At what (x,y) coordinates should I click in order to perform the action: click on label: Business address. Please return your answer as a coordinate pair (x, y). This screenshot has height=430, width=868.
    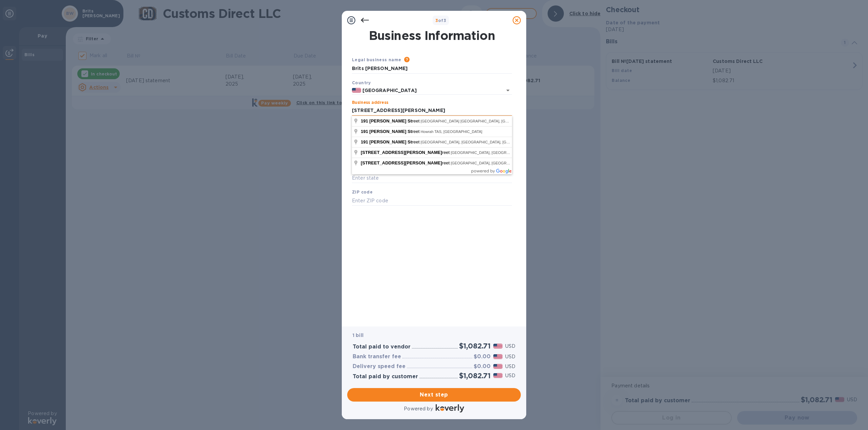
    Looking at the image, I should click on (370, 103).